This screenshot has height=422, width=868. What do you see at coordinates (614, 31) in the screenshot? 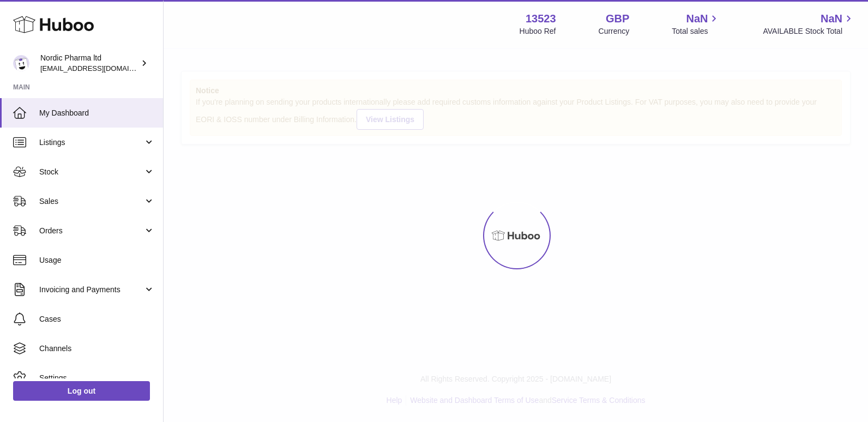
I see `div: Currency` at bounding box center [614, 31].